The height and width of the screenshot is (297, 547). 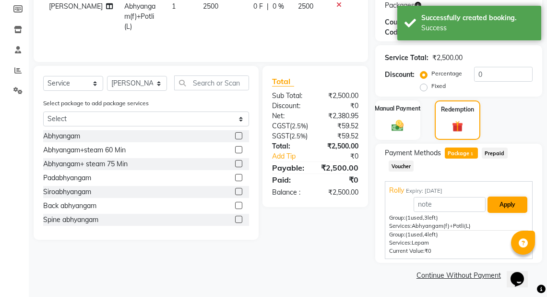 What do you see at coordinates (290, 116) in the screenshot?
I see `div: Net:` at bounding box center [290, 116].